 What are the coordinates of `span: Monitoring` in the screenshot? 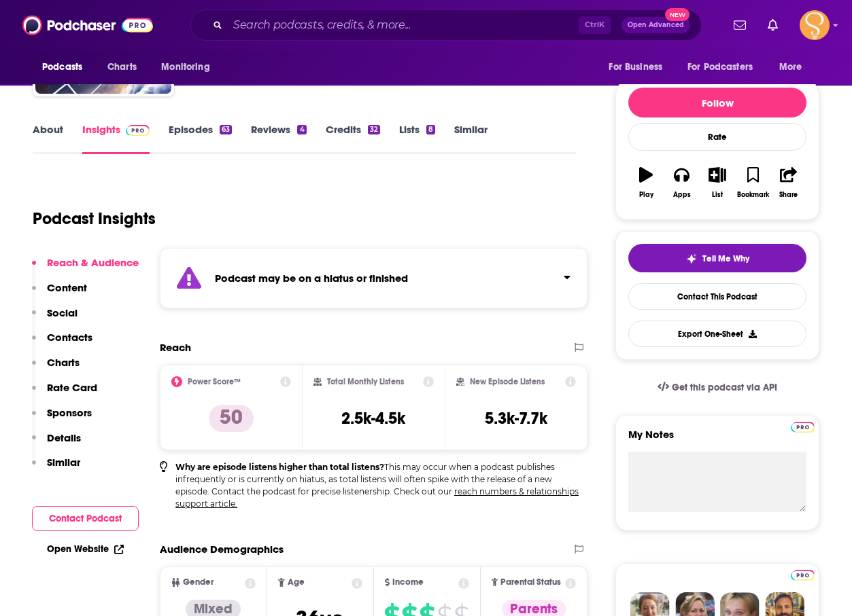 It's located at (185, 67).